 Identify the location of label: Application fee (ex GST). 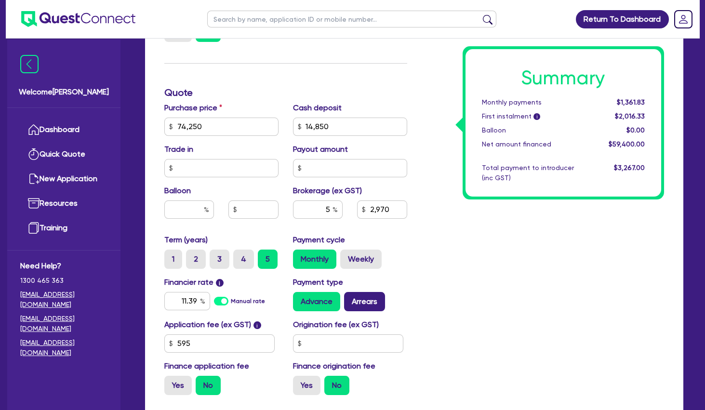
(208, 325).